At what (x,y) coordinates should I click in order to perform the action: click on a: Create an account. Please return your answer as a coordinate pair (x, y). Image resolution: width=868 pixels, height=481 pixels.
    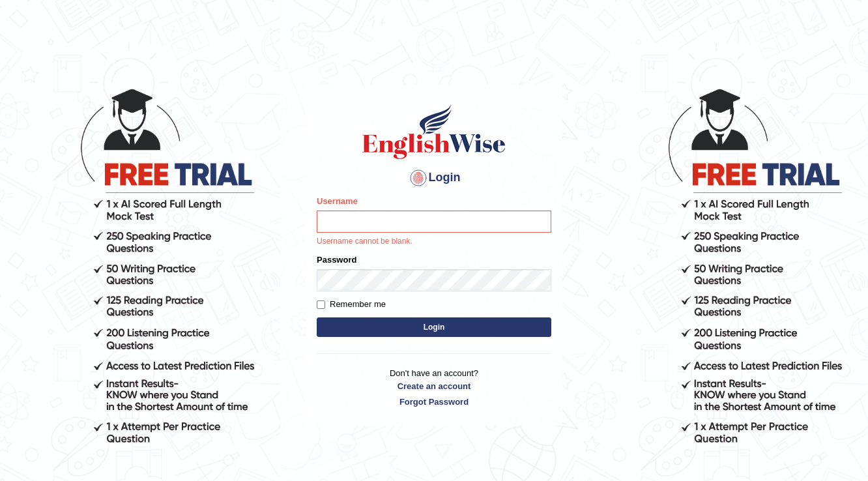
    Looking at the image, I should click on (434, 386).